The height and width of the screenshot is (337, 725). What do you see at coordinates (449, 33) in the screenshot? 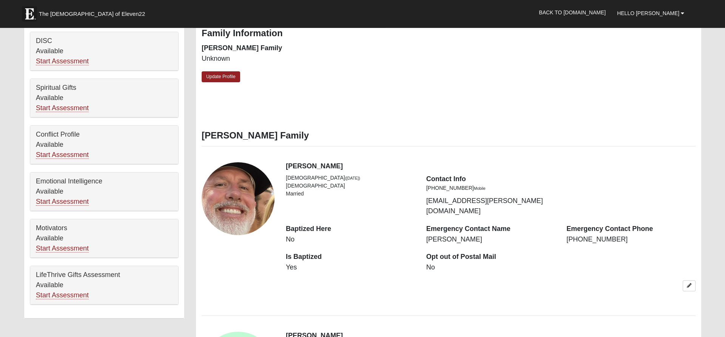
I see `h3: Family Information` at bounding box center [449, 33].